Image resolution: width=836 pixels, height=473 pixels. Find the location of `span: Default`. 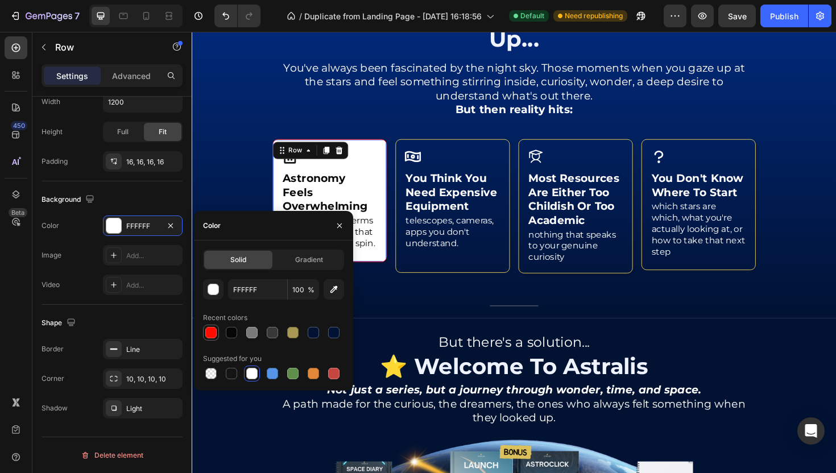

span: Default is located at coordinates (532, 16).